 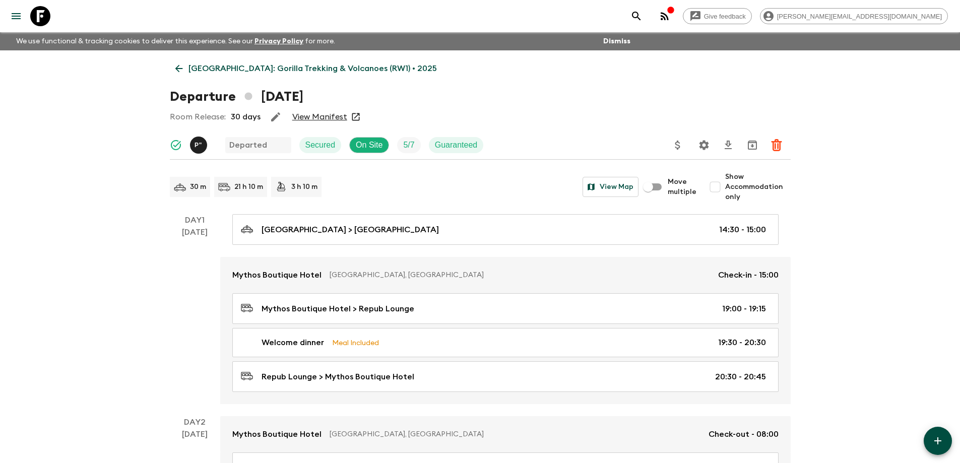 What do you see at coordinates (338, 377) in the screenshot?
I see `p: Repub Lounge > Mythos Boutique Hotel` at bounding box center [338, 377].